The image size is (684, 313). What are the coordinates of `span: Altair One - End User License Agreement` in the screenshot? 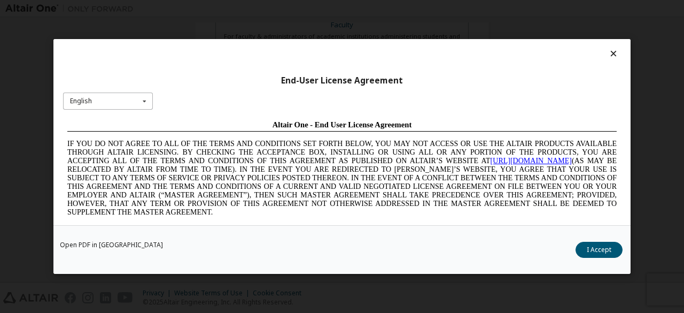 It's located at (279, 9).